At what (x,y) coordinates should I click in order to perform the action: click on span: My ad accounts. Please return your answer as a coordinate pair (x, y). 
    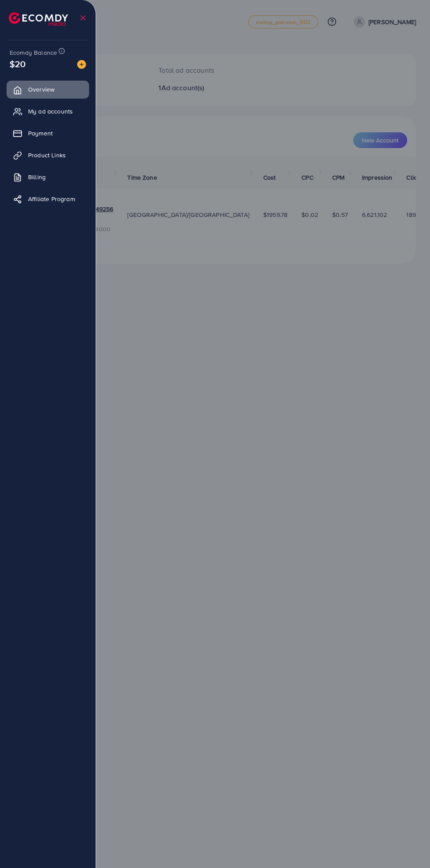
    Looking at the image, I should click on (50, 111).